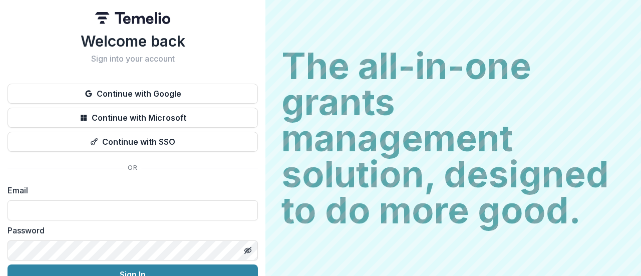 The image size is (641, 276). I want to click on button: Continue with Microsoft, so click(133, 118).